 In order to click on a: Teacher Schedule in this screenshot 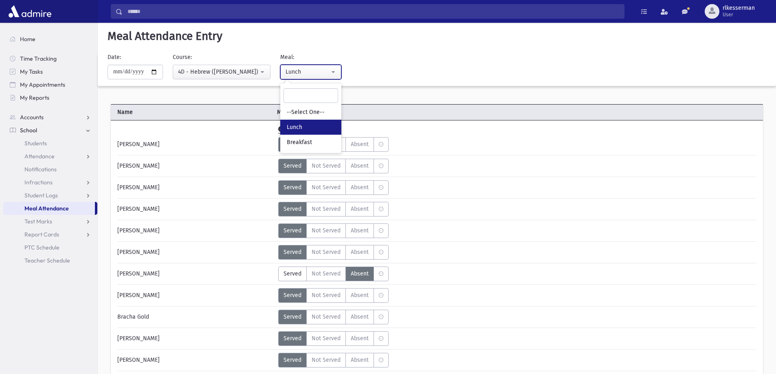, I will do `click(50, 261)`.